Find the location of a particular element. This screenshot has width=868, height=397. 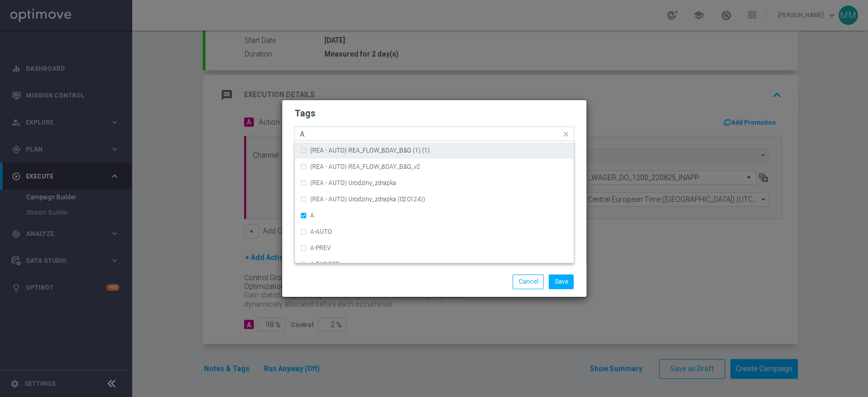

div: A-TARGET is located at coordinates (434, 264).